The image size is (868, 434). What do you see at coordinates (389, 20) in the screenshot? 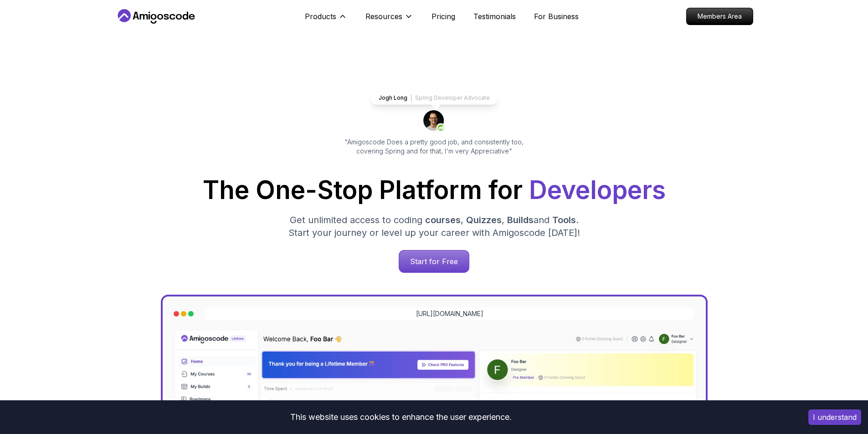
I see `button: Resources` at bounding box center [389, 20].